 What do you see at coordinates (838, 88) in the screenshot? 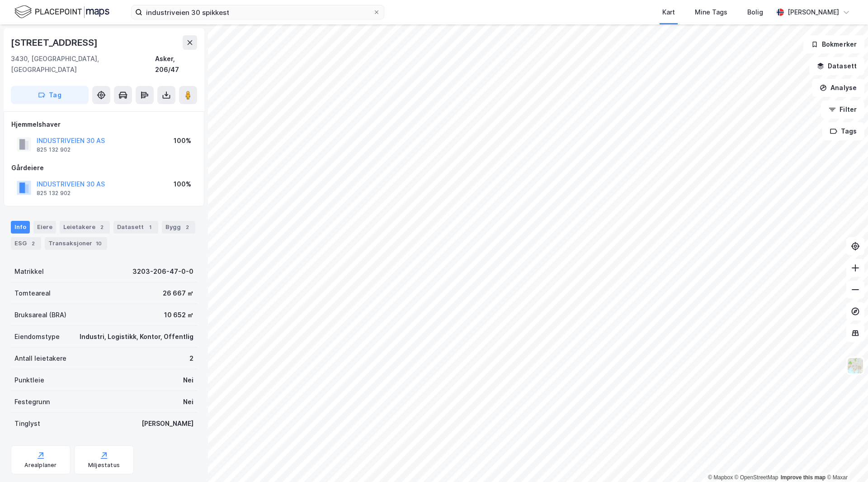
I see `button: Analyse` at bounding box center [838, 88].